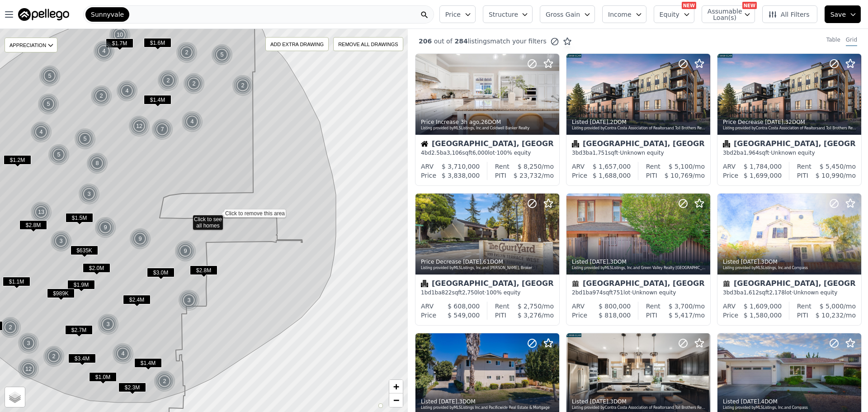 The width and height of the screenshot is (868, 412). What do you see at coordinates (84, 250) in the screenshot?
I see `span: $635K` at bounding box center [84, 250].